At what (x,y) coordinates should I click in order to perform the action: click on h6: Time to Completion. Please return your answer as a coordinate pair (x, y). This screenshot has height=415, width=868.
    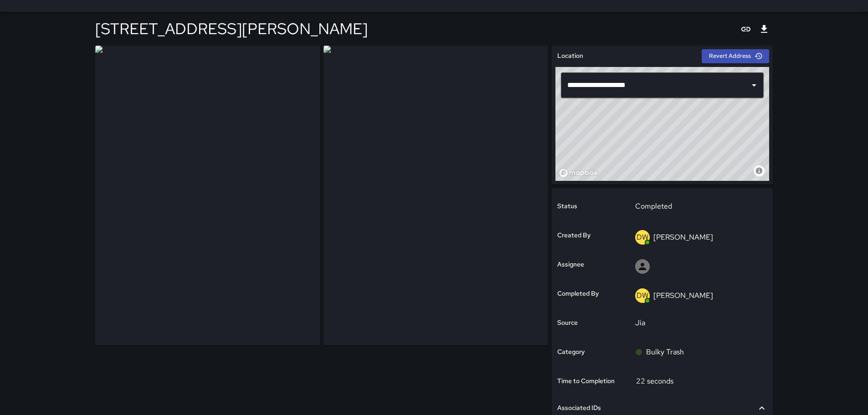
    Looking at the image, I should click on (586, 381).